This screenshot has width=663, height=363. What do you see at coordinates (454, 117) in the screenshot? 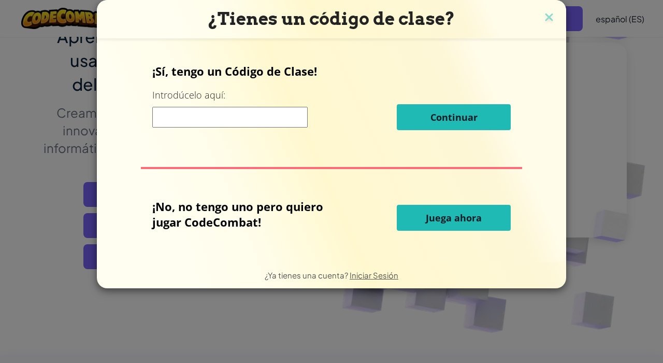
I see `button: Continuar` at bounding box center [454, 117].